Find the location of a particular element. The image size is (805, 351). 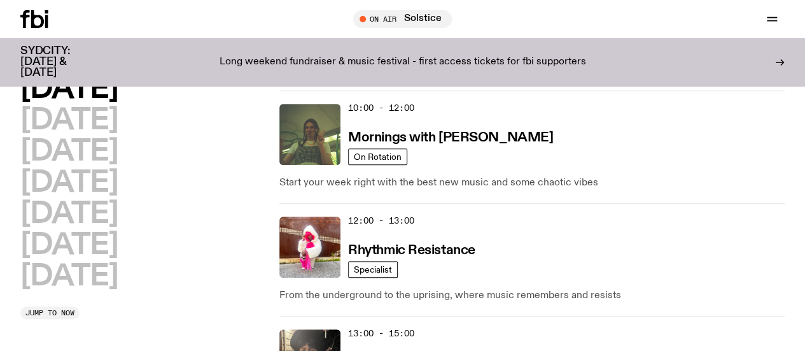

span: 13:00 - 15:00 is located at coordinates (381, 333).